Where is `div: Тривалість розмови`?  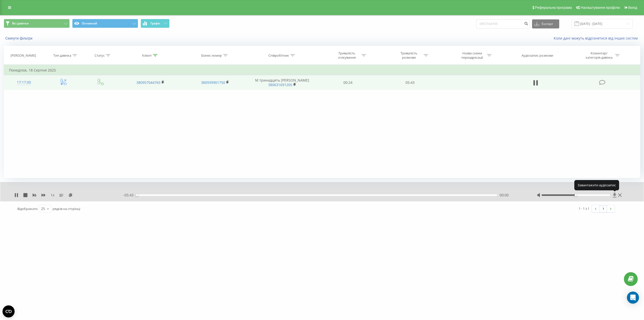
div: Тривалість розмови is located at coordinates (409, 55).